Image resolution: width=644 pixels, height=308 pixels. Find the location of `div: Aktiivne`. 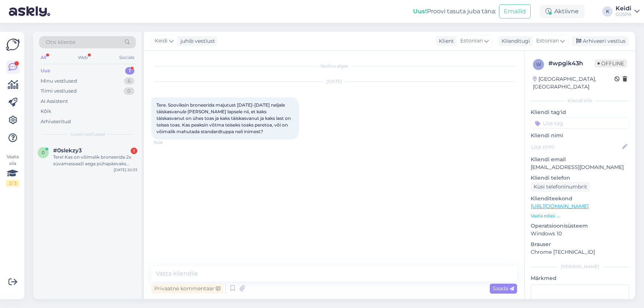

div: Aktiivne is located at coordinates (562, 12).